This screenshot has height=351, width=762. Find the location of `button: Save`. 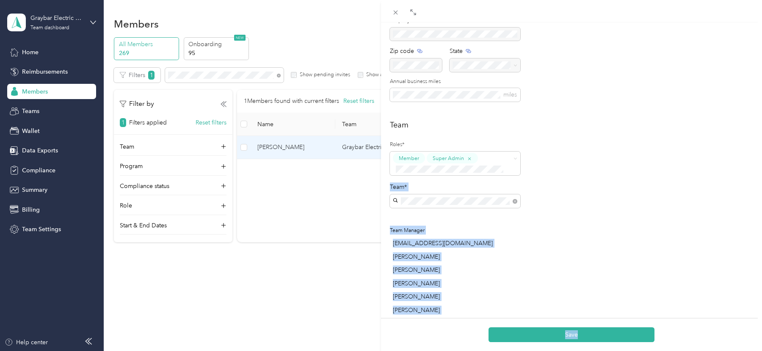

button: Save is located at coordinates (571, 334).